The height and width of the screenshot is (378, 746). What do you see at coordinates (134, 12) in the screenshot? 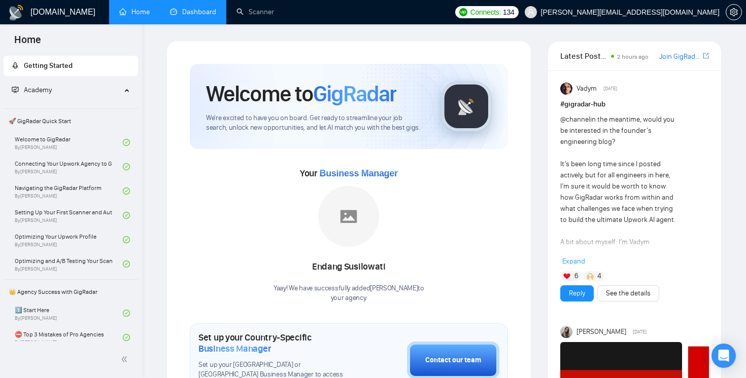
I see `a: homeHome` at bounding box center [134, 12].